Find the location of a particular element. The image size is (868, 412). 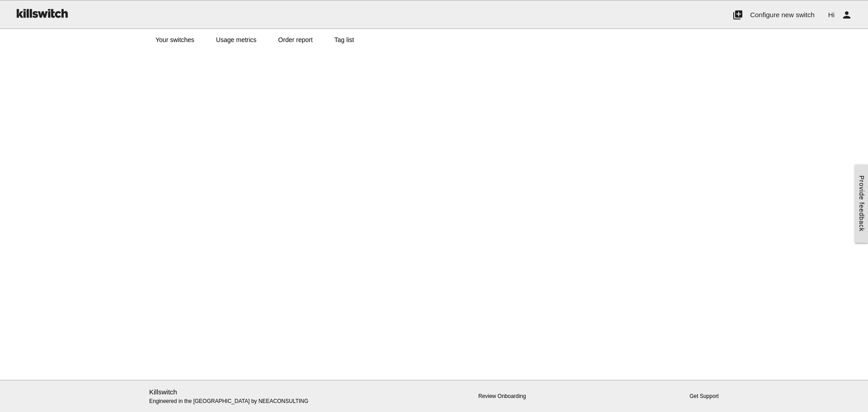

a: Killswitch is located at coordinates (163, 392).